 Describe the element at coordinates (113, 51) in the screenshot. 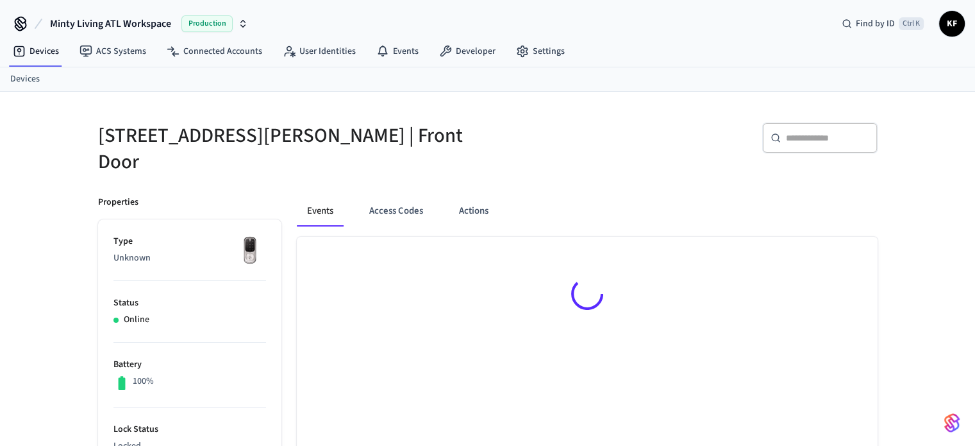

I see `a: ACS Systems` at that location.